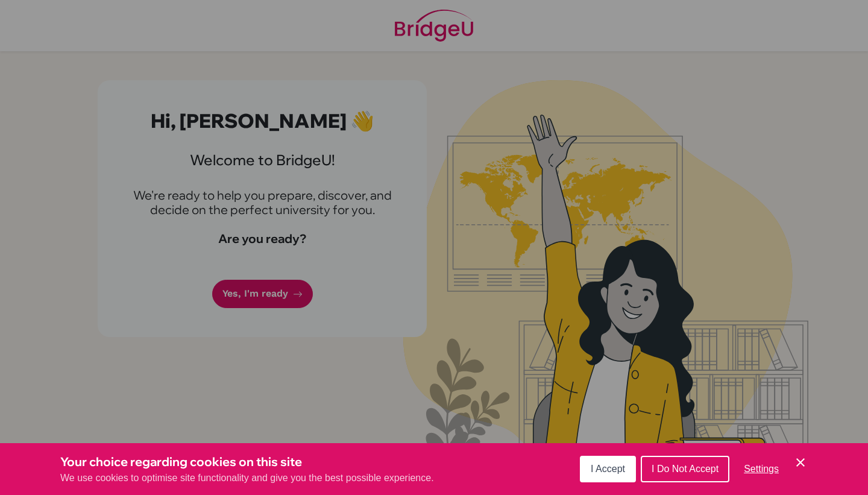 This screenshot has height=495, width=868. I want to click on span: I Do Not Accept, so click(685, 469).